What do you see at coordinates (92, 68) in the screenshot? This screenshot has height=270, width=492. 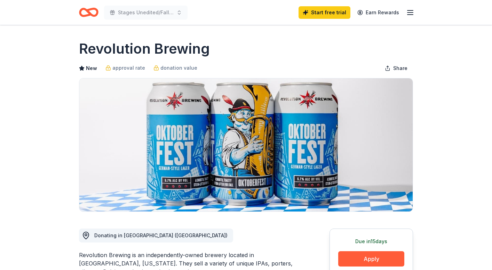 I see `span: New` at bounding box center [92, 68].